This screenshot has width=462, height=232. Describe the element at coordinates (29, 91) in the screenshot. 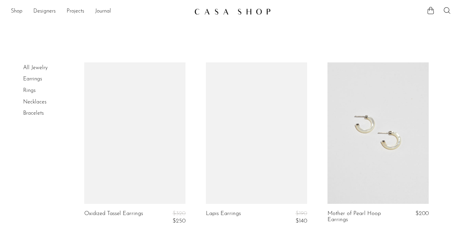

I see `a: Rings` at that location.